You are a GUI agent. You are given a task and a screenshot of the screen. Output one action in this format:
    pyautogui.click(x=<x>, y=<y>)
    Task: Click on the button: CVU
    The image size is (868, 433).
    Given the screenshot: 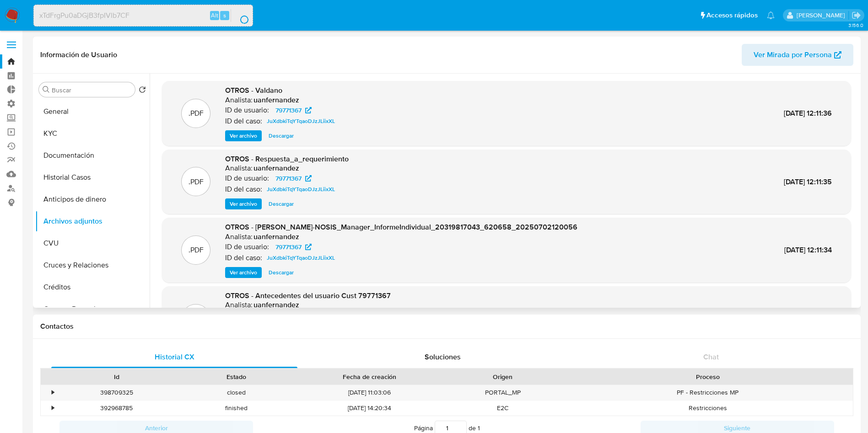 What is the action you would take?
    pyautogui.click(x=92, y=243)
    